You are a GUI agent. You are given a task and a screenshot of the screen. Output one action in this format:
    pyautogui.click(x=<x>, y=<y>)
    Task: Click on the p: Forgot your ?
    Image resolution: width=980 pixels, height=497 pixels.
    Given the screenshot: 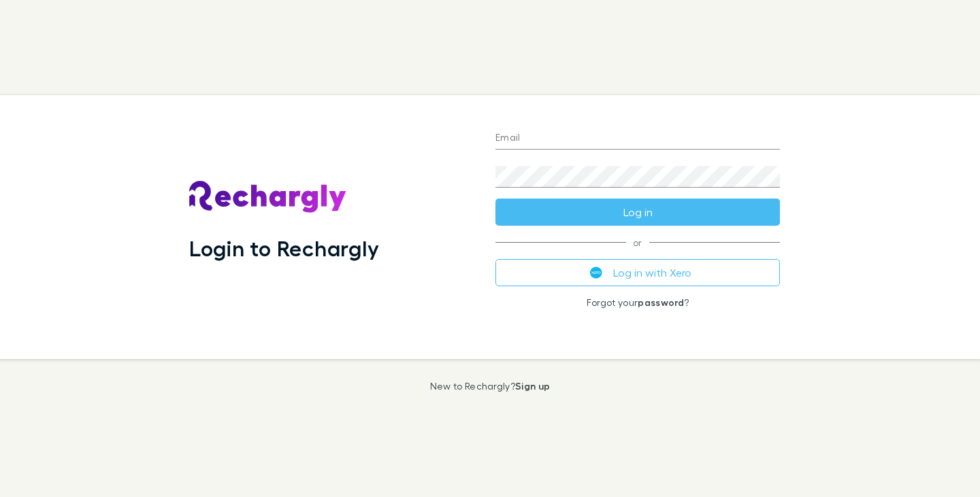 What is the action you would take?
    pyautogui.click(x=638, y=303)
    